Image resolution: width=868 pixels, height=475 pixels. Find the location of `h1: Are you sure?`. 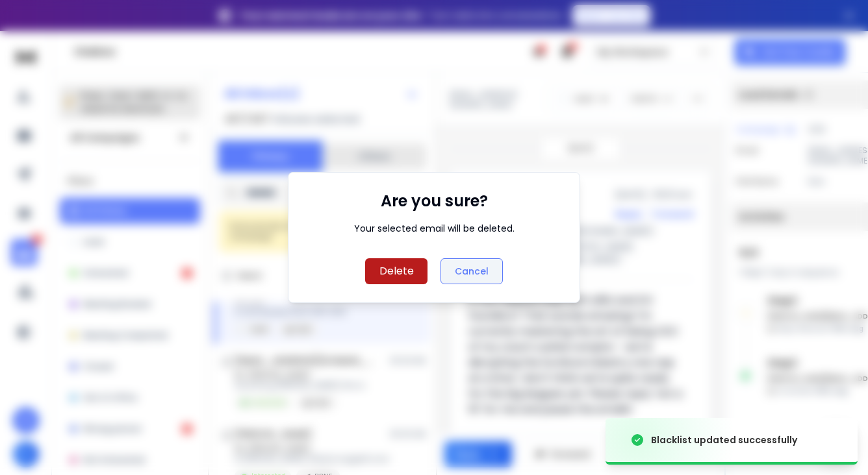

h1: Are you sure? is located at coordinates (434, 201).